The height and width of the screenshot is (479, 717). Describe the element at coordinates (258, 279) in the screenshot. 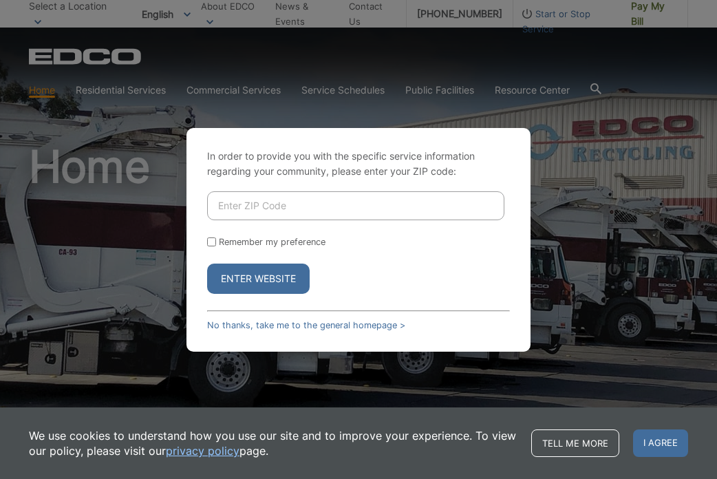

I see `button: Enter Website` at that location.